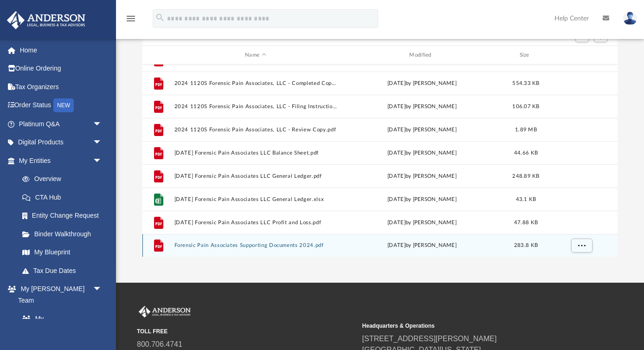 The height and width of the screenshot is (350, 644). Describe the element at coordinates (64, 216) in the screenshot. I see `a: Entity Change Request` at that location.